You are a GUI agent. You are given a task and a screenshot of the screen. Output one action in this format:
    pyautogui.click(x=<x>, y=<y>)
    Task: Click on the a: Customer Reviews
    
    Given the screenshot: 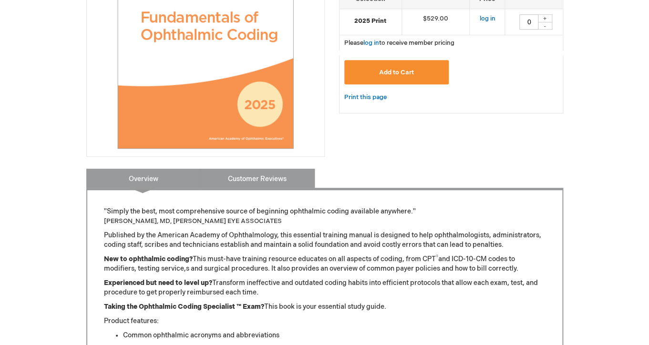 What is the action you would take?
    pyautogui.click(x=258, y=178)
    